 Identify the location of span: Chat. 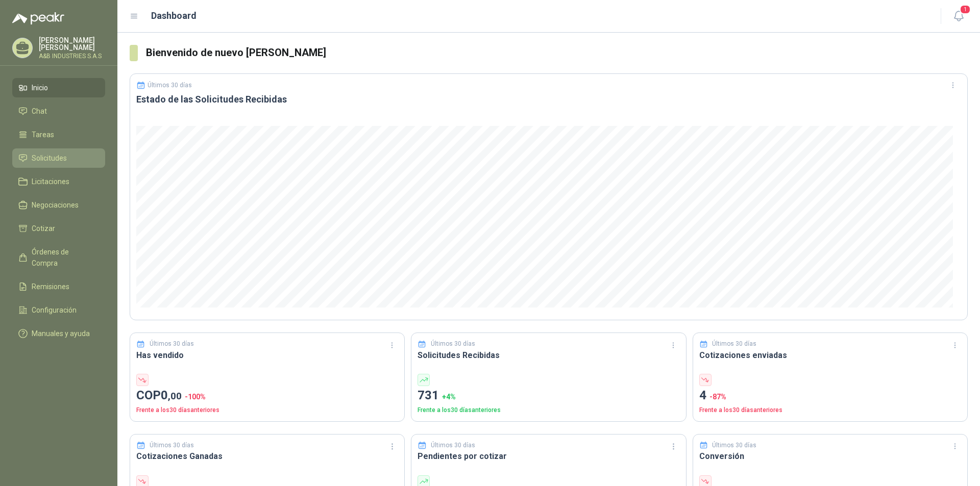
(39, 111).